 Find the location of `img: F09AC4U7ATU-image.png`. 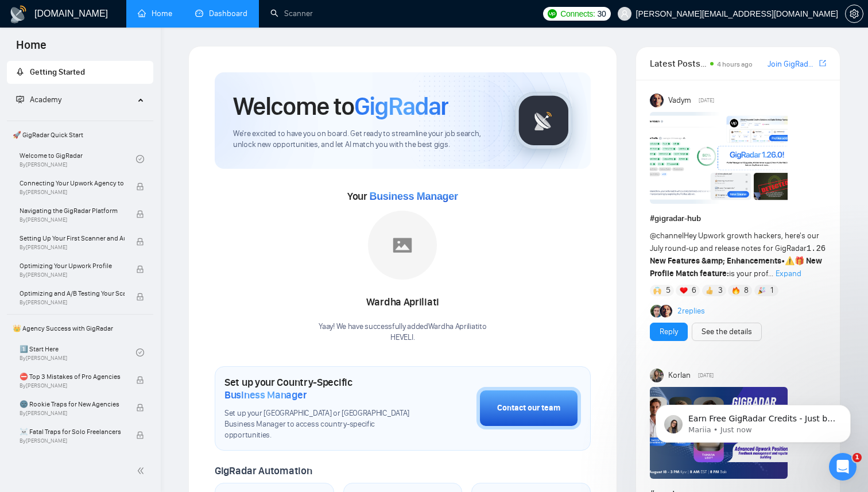

img: F09AC4U7ATU-image.png is located at coordinates (719, 158).